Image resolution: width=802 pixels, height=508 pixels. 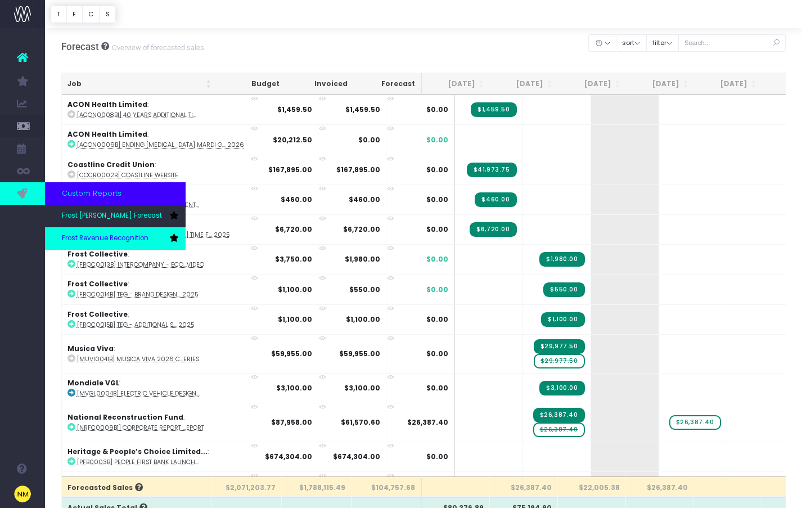 What do you see at coordinates (564, 290) in the screenshot?
I see `span: Streamtime Invoice: INV-1769 – TEG - Brand Design - Julia August 2025` at bounding box center [564, 290].